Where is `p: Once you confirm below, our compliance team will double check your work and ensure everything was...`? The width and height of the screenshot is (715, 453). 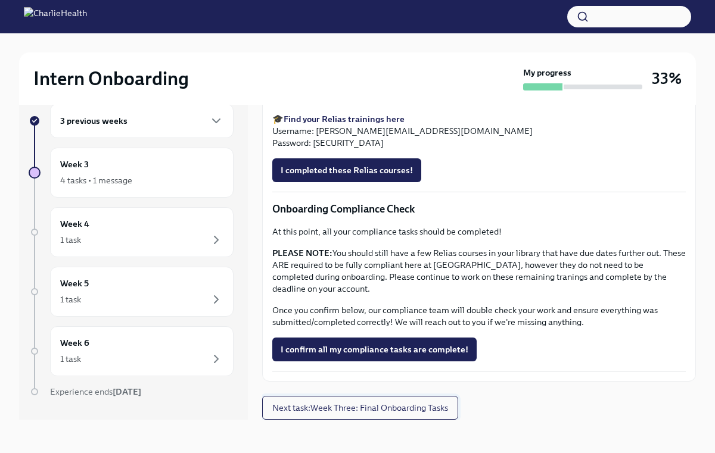 p: Once you confirm below, our compliance team will double check your work and ensure everything was... is located at coordinates (479, 316).